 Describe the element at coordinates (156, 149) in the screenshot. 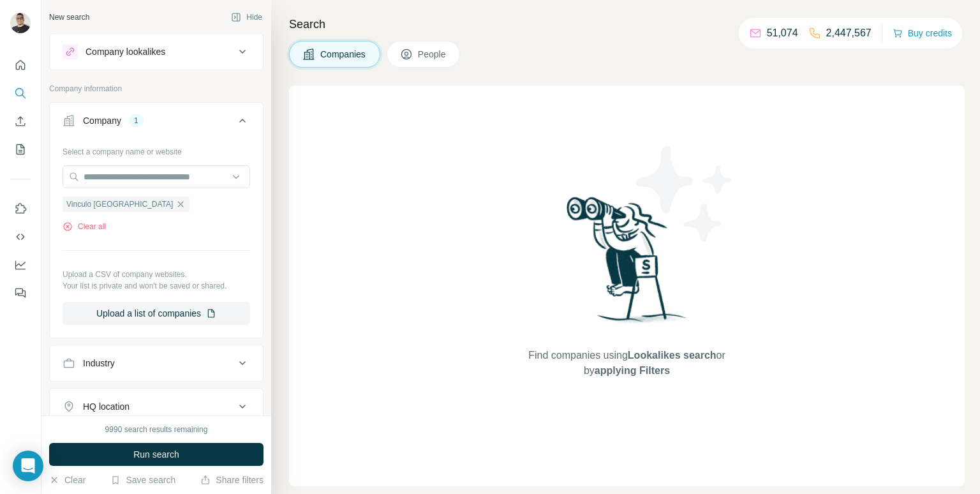

I see `div: Select a company name or website` at that location.